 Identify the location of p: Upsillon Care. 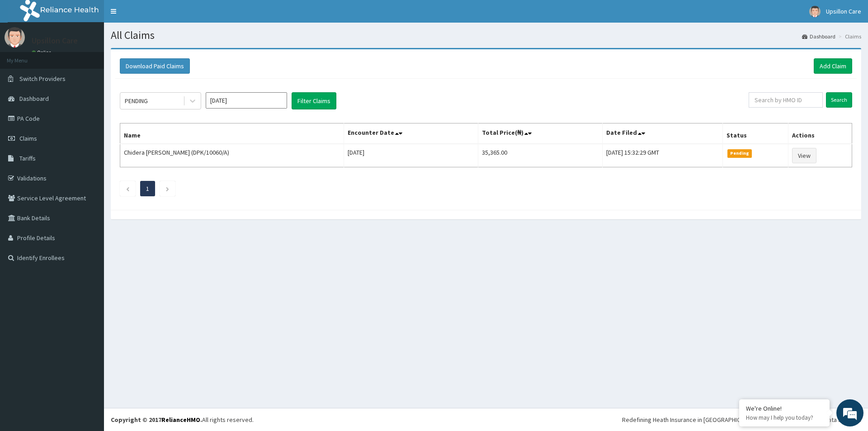
(55, 41).